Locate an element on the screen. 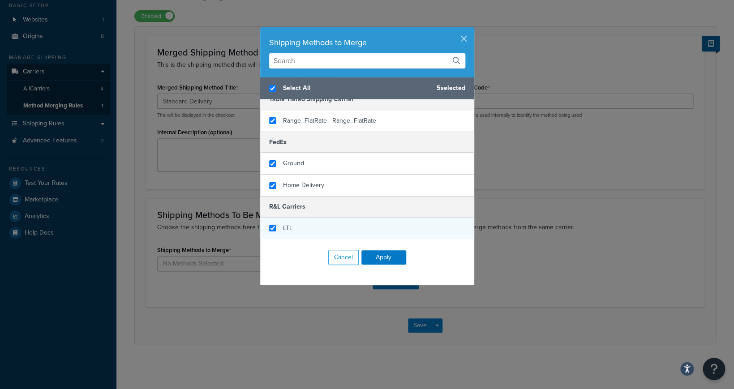 The height and width of the screenshot is (389, 734). span: Range_FlatRate - Range_FlatRate is located at coordinates (330, 120).